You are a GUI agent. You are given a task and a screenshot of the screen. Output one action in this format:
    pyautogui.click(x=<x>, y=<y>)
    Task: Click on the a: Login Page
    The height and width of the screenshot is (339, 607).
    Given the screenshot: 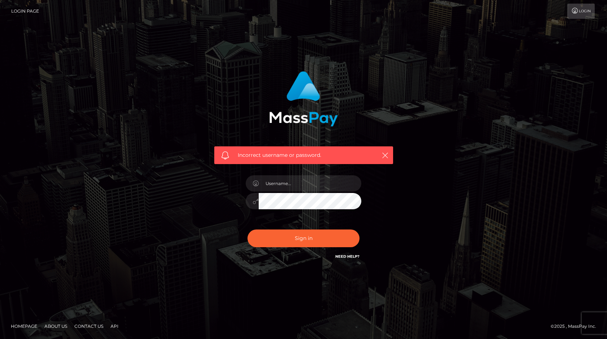 What is the action you would take?
    pyautogui.click(x=25, y=11)
    